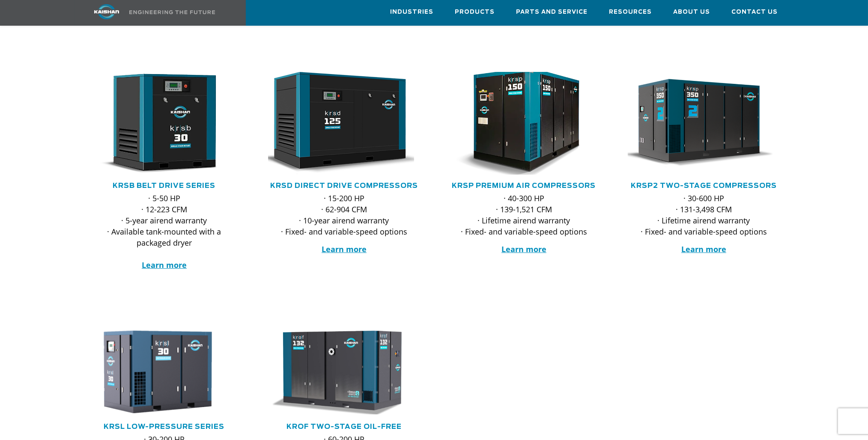 This screenshot has height=440, width=868. Describe the element at coordinates (704, 123) in the screenshot. I see `div: krsp350` at that location.